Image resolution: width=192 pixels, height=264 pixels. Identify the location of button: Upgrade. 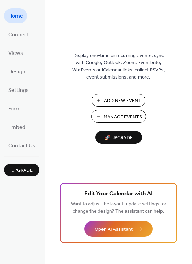
(22, 170).